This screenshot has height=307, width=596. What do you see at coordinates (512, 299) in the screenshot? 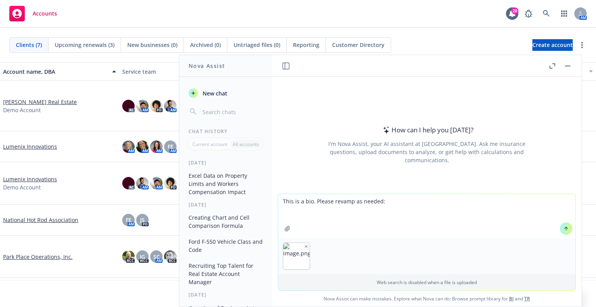
I see `a: BI` at bounding box center [512, 299].